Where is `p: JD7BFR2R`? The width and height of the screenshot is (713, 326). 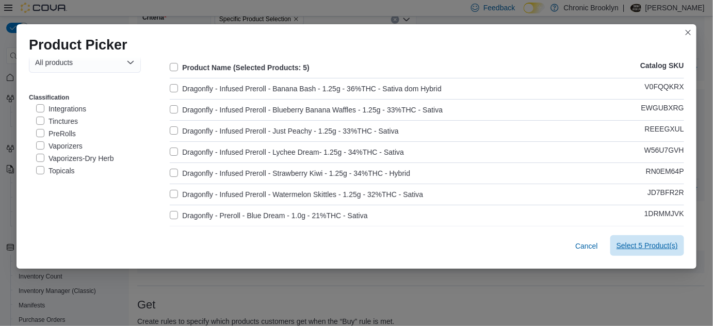 p: JD7BFR2R is located at coordinates (665, 194).